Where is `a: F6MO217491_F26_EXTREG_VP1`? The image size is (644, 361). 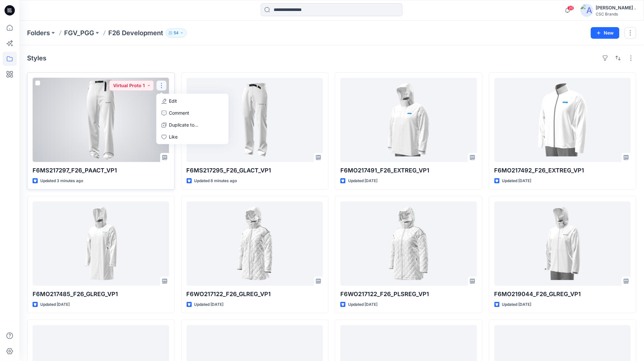 a: F6MO217491_F26_EXTREG_VP1 is located at coordinates (409, 120).